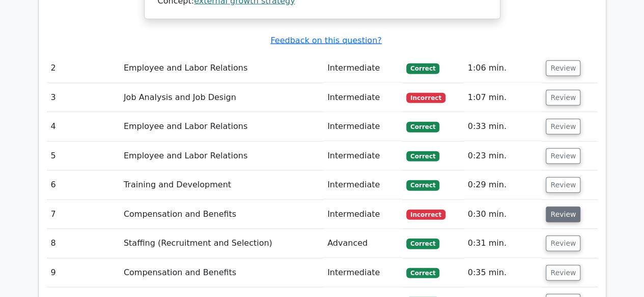  What do you see at coordinates (221, 243) in the screenshot?
I see `td: Staffing (Recruitment and Selection)` at bounding box center [221, 243].